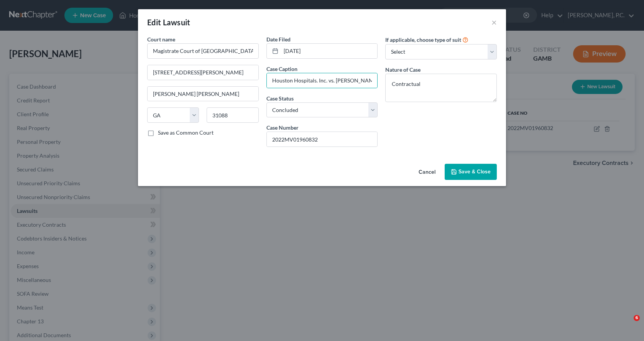 This screenshot has height=341, width=644. Describe the element at coordinates (423, 40) in the screenshot. I see `label: If applicable, choose type of suit` at that location.